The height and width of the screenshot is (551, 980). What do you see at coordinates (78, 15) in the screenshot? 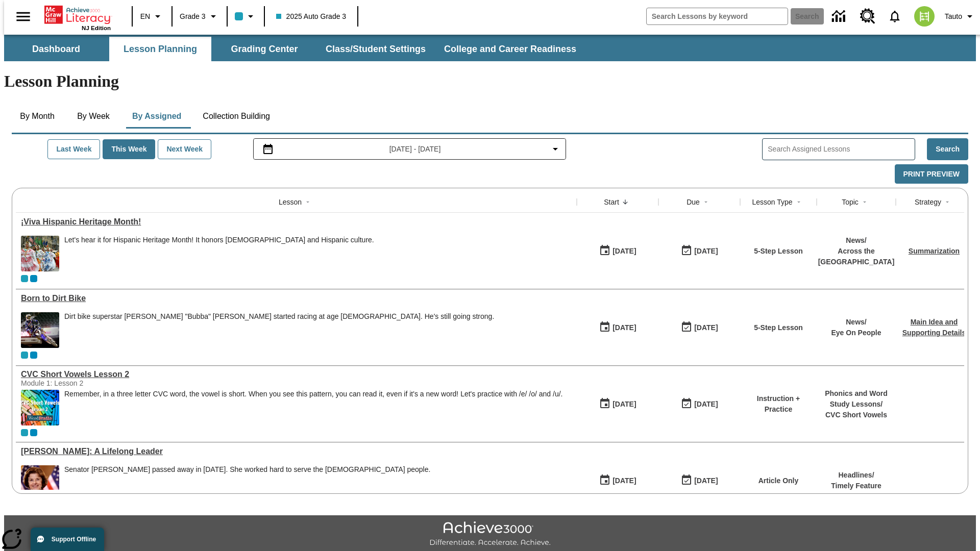
I see `a: Home` at bounding box center [78, 15].